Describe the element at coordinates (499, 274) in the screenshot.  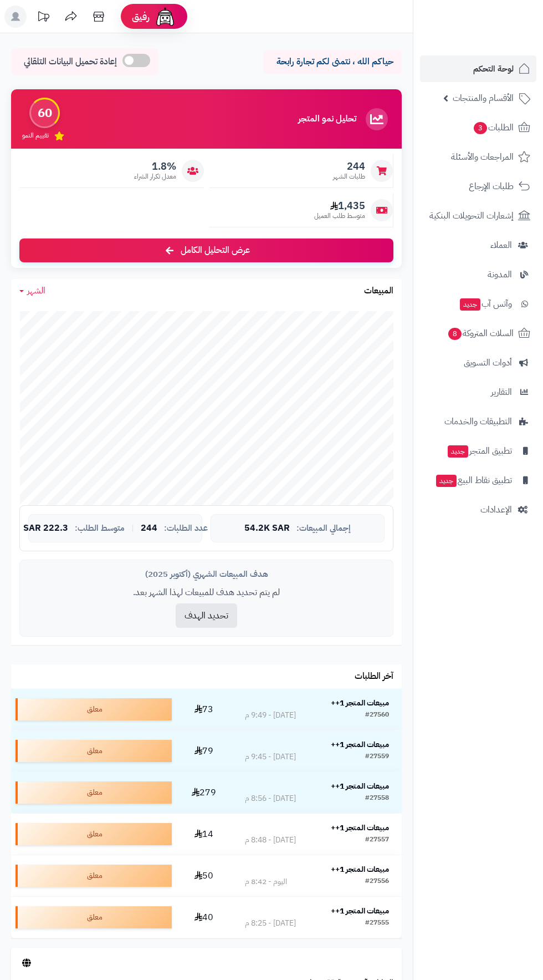
I see `span: المدونة` at that location.